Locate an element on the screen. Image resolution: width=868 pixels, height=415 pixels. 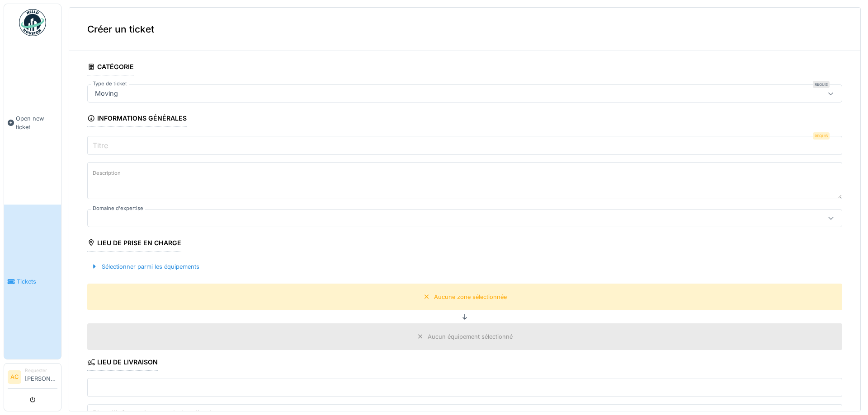
div: Sélectionner parmi les équipements is located at coordinates (145, 266).